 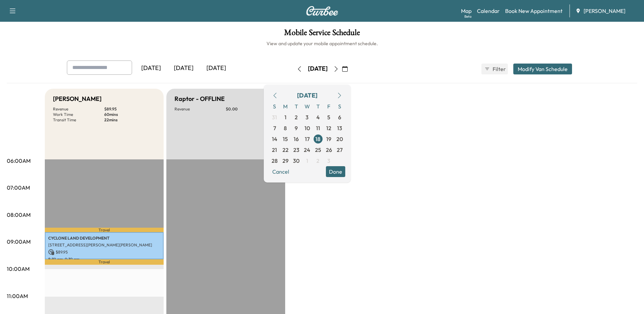 What do you see at coordinates (275, 139) in the screenshot?
I see `span: 14` at bounding box center [275, 139].